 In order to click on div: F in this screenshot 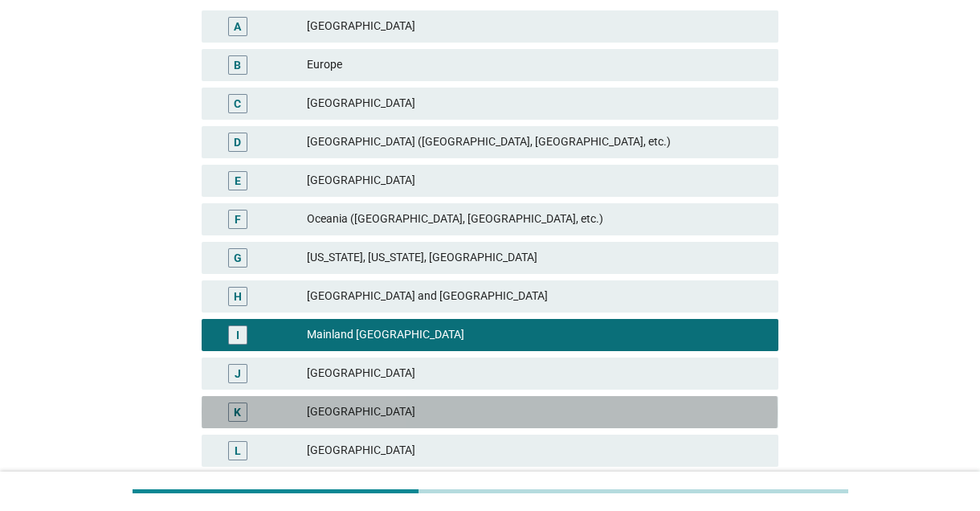, I will do `click(238, 219)`.